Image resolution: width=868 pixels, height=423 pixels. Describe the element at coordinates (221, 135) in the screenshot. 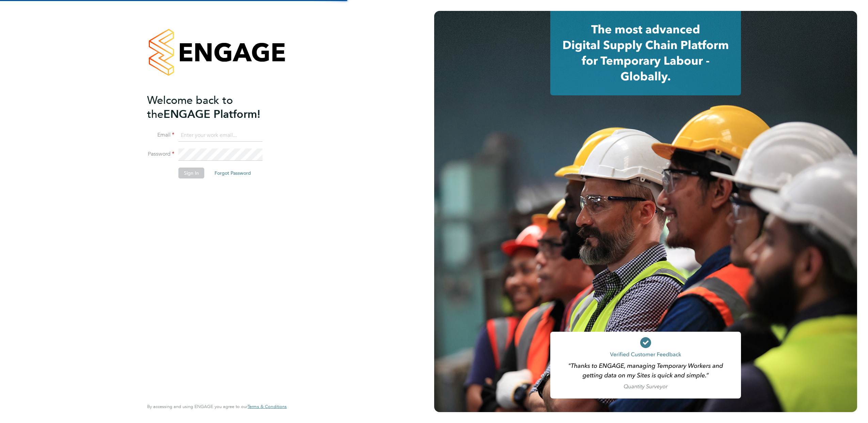

I see `input: Enter your work email...` at that location.